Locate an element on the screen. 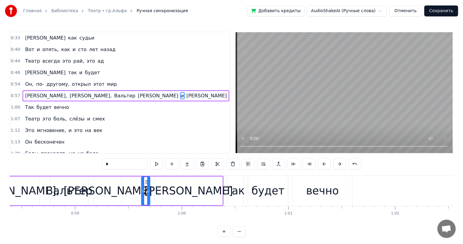  span: 0:54 is located at coordinates (15, 84).